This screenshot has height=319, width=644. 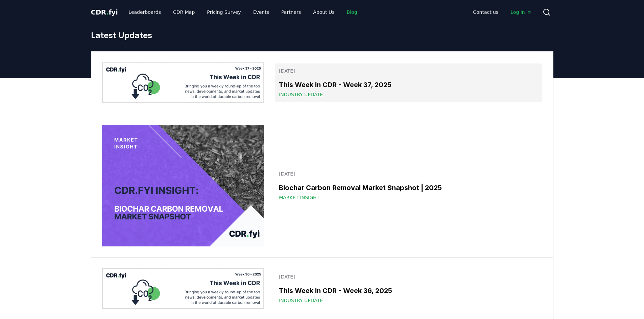 What do you see at coordinates (183, 83) in the screenshot?
I see `img: This Week in CDR - Week 37, 2025 blog post image` at bounding box center [183, 83].